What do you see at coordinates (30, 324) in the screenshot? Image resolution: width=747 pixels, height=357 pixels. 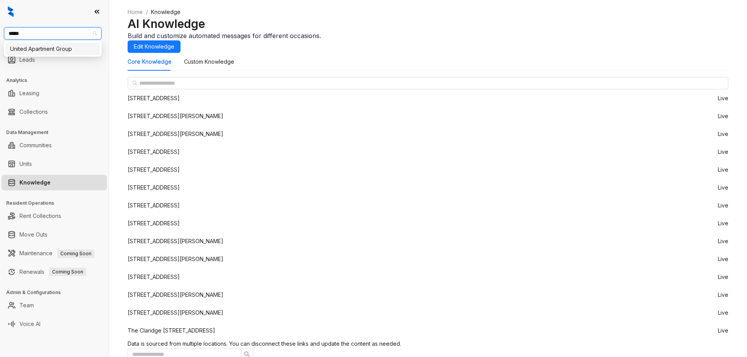 I see `a: Voice AI` at bounding box center [30, 324].